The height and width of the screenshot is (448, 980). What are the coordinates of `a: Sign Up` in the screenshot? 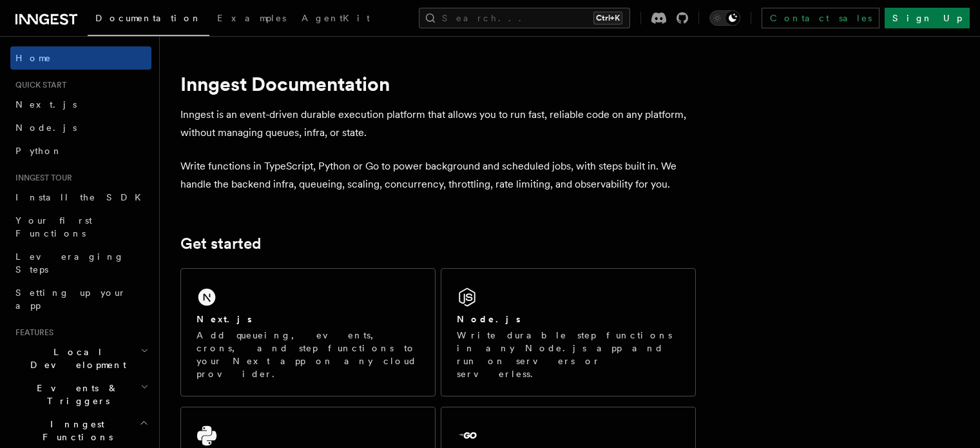 It's located at (927, 18).